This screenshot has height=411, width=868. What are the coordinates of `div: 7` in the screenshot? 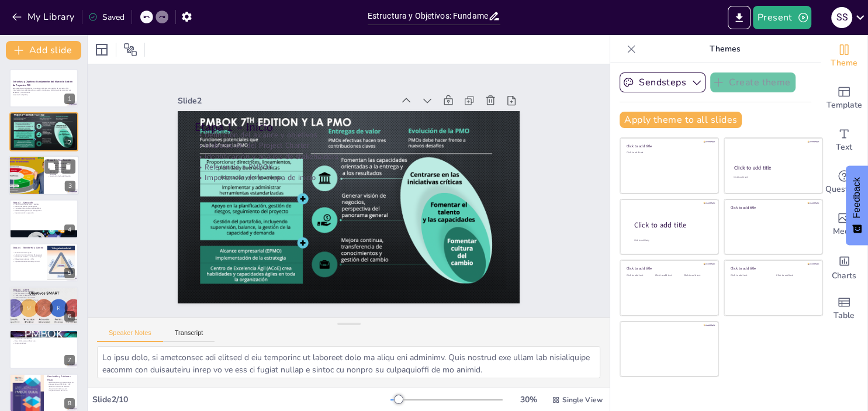 It's located at (44, 349).